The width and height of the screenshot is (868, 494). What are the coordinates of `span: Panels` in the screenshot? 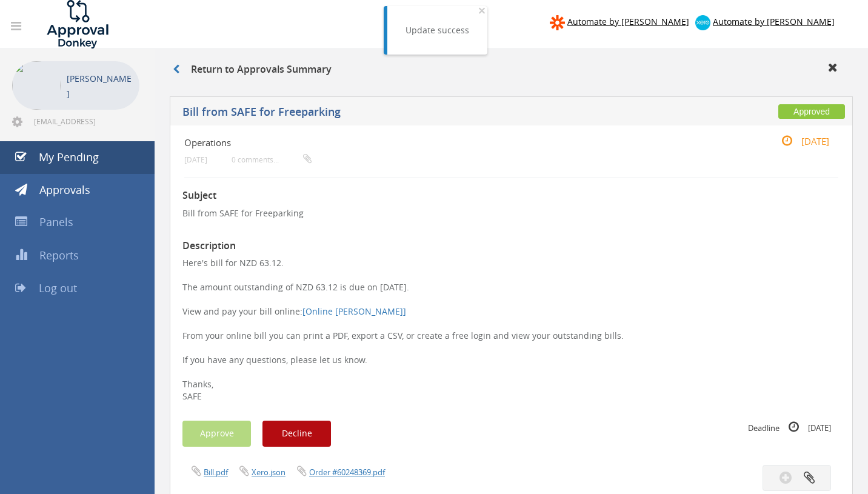 It's located at (57, 222).